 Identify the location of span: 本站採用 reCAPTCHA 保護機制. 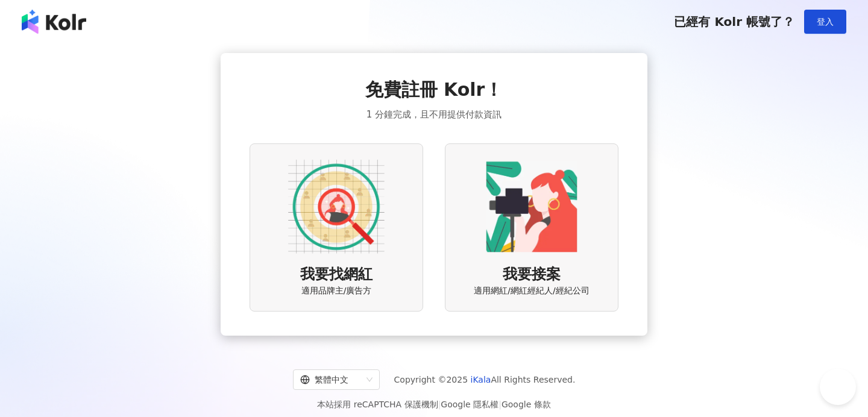
(434, 405).